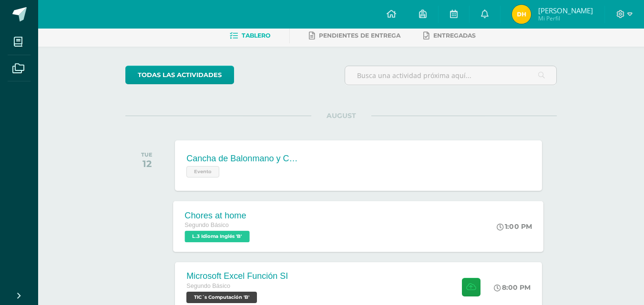 Image resolution: width=644 pixels, height=305 pixels. Describe the element at coordinates (342, 116) in the screenshot. I see `span: AUGUST` at that location.